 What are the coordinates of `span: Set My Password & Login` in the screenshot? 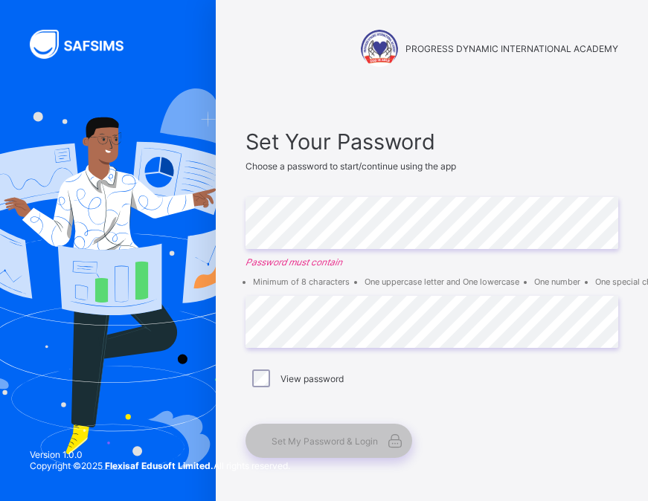 It's located at (324, 441).